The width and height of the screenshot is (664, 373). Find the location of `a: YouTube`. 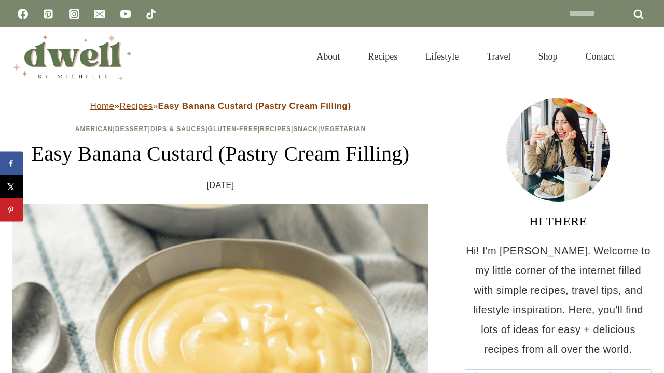

a: YouTube is located at coordinates (126, 14).